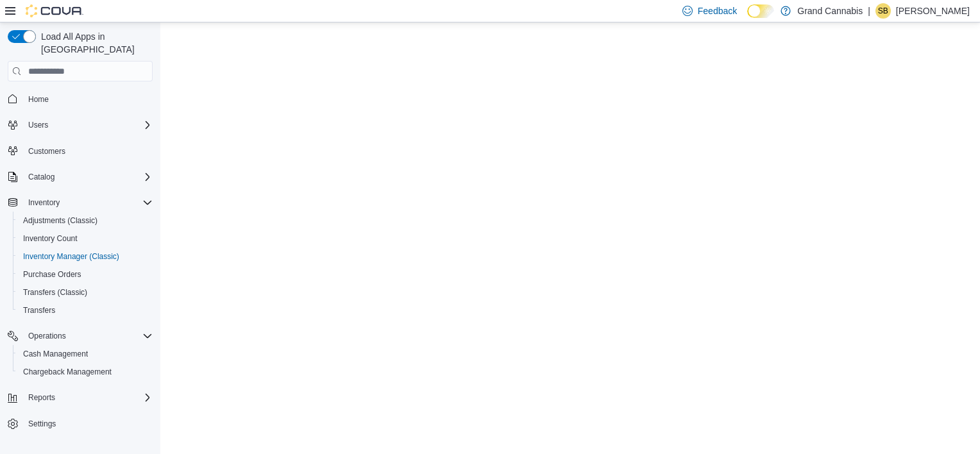  Describe the element at coordinates (55, 11) in the screenshot. I see `img: Cova` at that location.